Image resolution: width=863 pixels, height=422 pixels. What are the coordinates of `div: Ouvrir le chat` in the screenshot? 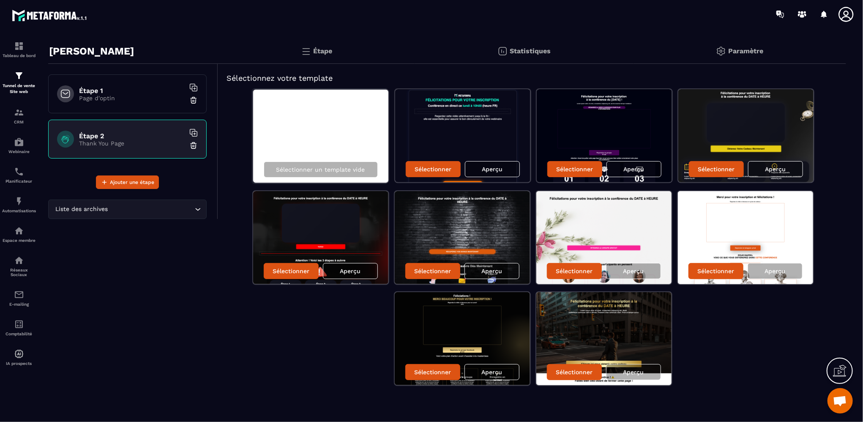 It's located at (841, 401).